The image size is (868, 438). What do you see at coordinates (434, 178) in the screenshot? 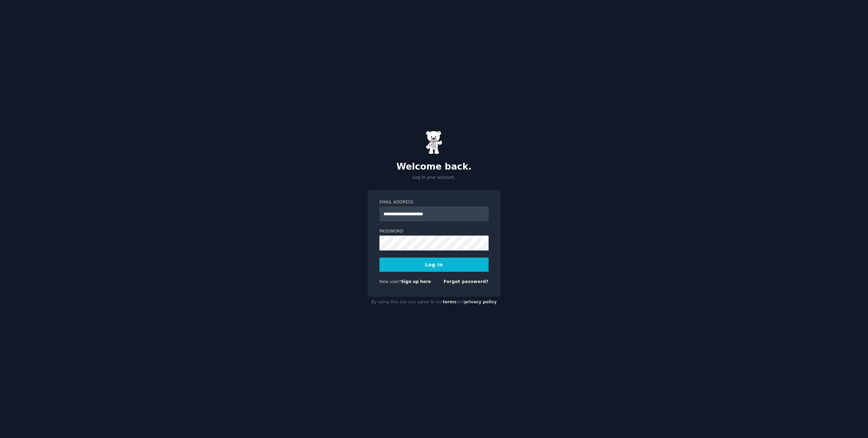
I see `p: Log in your account.` at bounding box center [434, 178].